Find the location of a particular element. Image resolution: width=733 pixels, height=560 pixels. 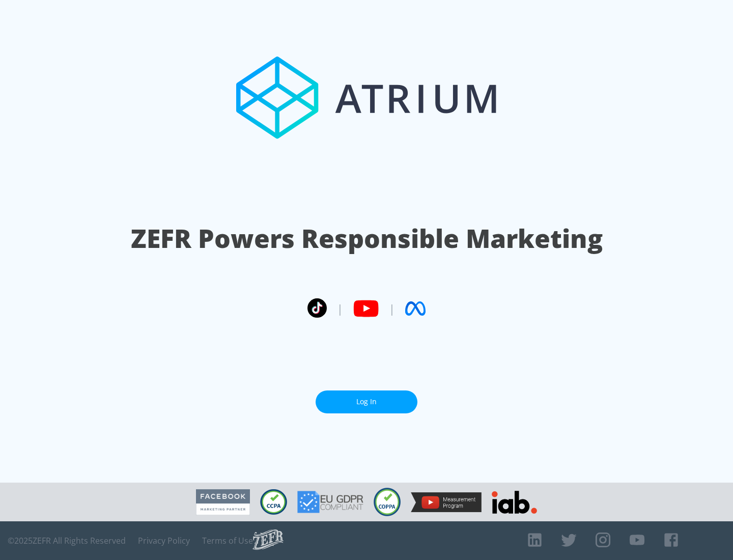

img: Facebook Marketing Partner is located at coordinates (223, 502).